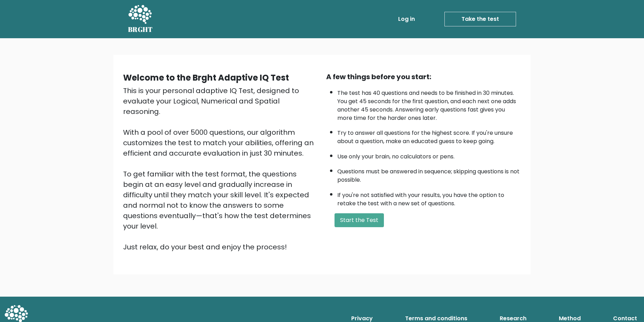 The width and height of the screenshot is (644, 322). What do you see at coordinates (407, 19) in the screenshot?
I see `a: Log in` at bounding box center [407, 19].